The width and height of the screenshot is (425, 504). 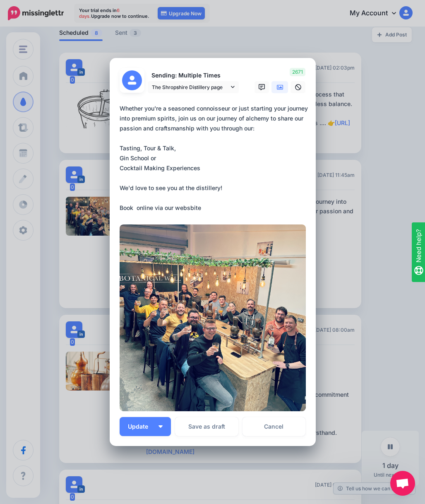 I want to click on img: user_default_image.png, so click(x=132, y=80).